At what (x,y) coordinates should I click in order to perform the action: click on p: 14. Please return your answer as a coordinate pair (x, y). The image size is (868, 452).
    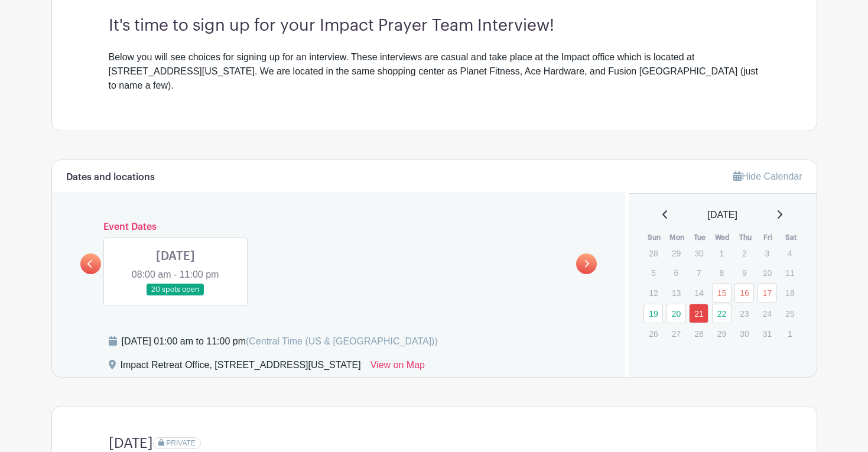
    Looking at the image, I should click on (698, 292).